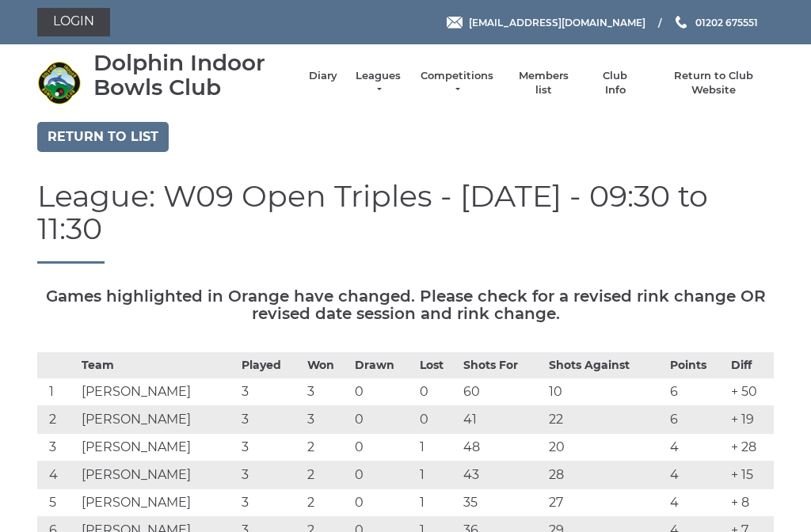 Image resolution: width=811 pixels, height=532 pixels. Describe the element at coordinates (74, 22) in the screenshot. I see `a: Login` at that location.